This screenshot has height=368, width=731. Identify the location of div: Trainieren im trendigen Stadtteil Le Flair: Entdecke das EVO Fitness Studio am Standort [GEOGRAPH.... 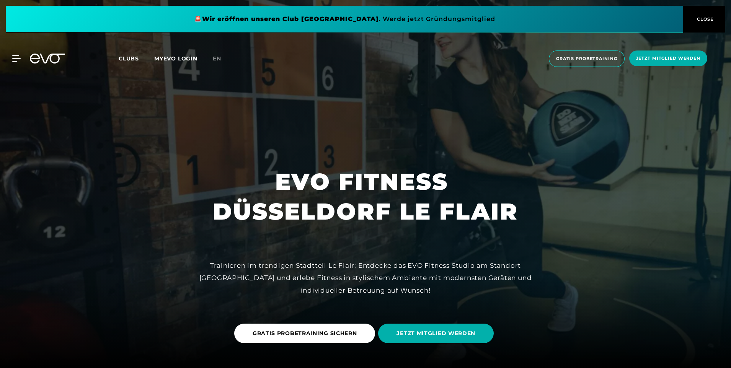
(365, 278).